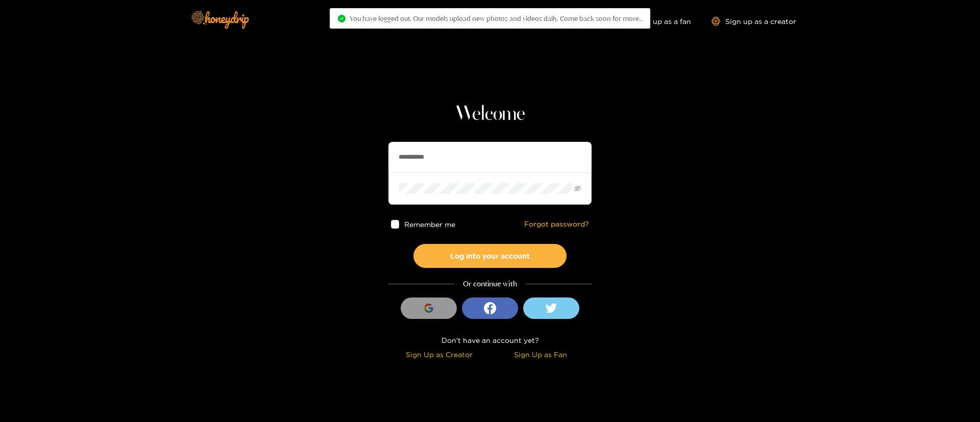 The height and width of the screenshot is (422, 980). I want to click on span: You have logged out. Our models upload new photos and videos daily. Come back soon for more.., so click(495, 18).